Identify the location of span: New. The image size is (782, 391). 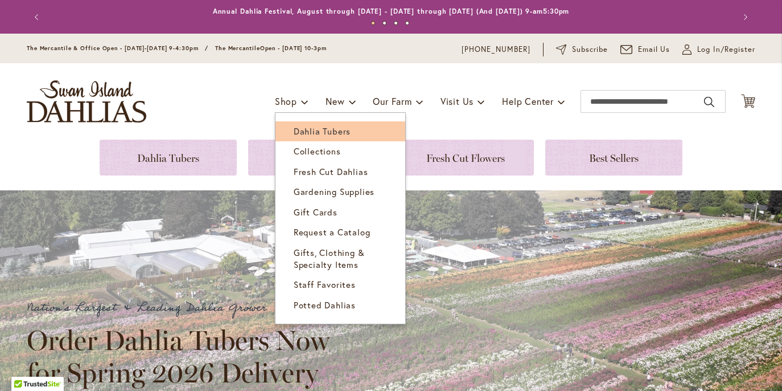
(335, 101).